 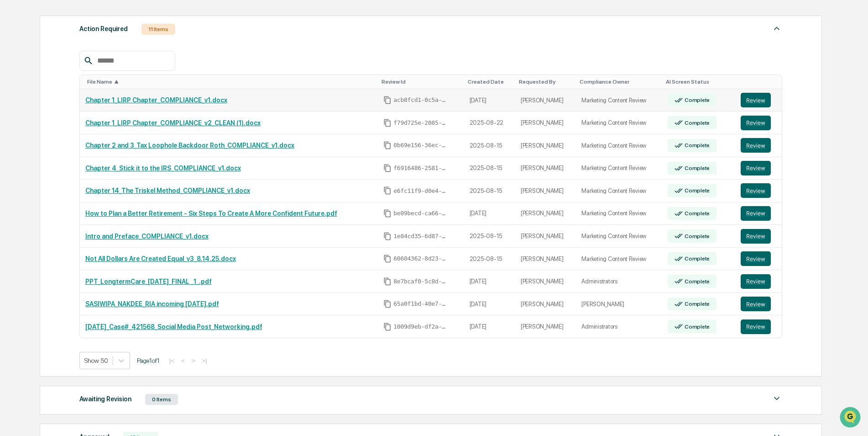 What do you see at coordinates (162, 399) in the screenshot?
I see `div: 0 Items` at bounding box center [162, 399].